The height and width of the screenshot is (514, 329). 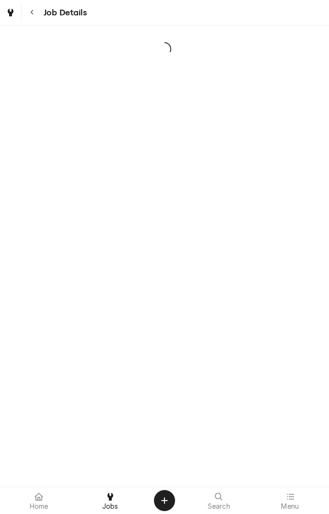 What do you see at coordinates (165, 500) in the screenshot?
I see `button: Create Object` at bounding box center [165, 500].